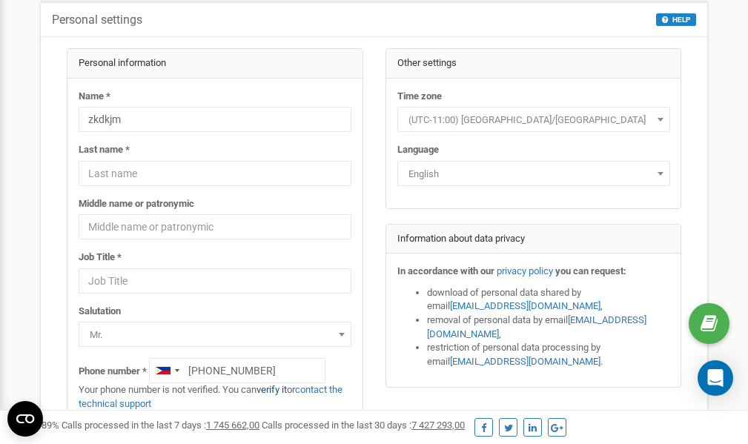 The width and height of the screenshot is (748, 444). What do you see at coordinates (215, 64) in the screenshot?
I see `div: Personal information` at bounding box center [215, 64].